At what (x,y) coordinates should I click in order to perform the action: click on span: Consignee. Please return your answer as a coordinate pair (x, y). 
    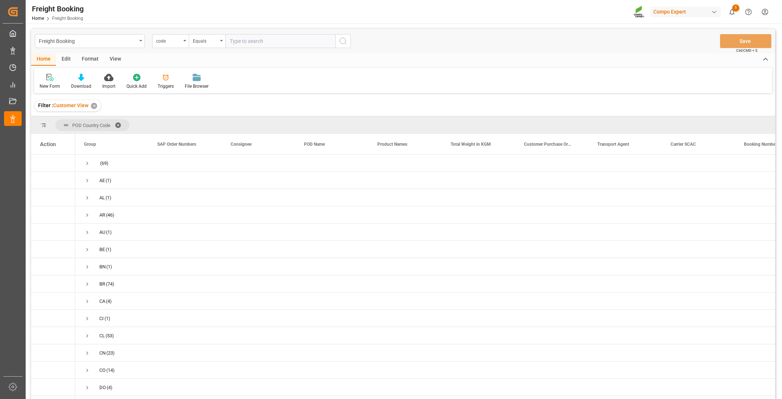
    Looking at the image, I should click on (241, 144).